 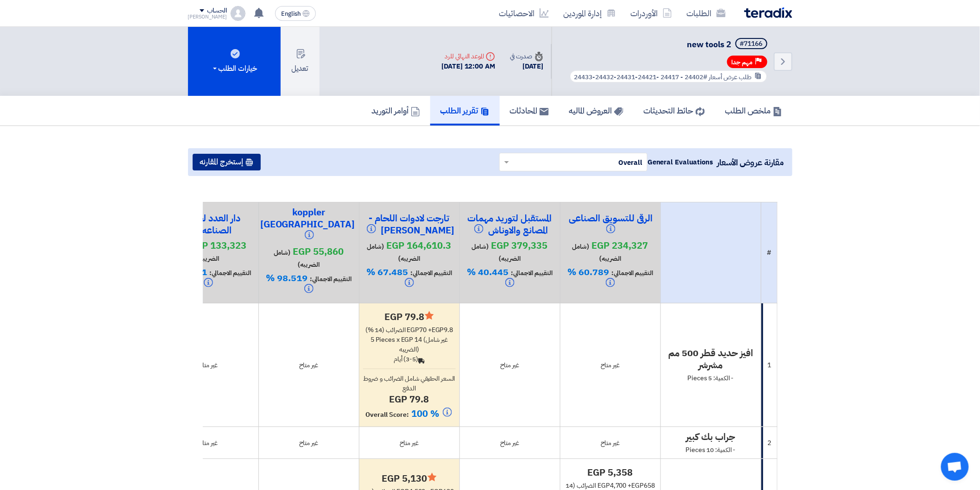 I want to click on h4: egp 5,130, so click(x=409, y=478).